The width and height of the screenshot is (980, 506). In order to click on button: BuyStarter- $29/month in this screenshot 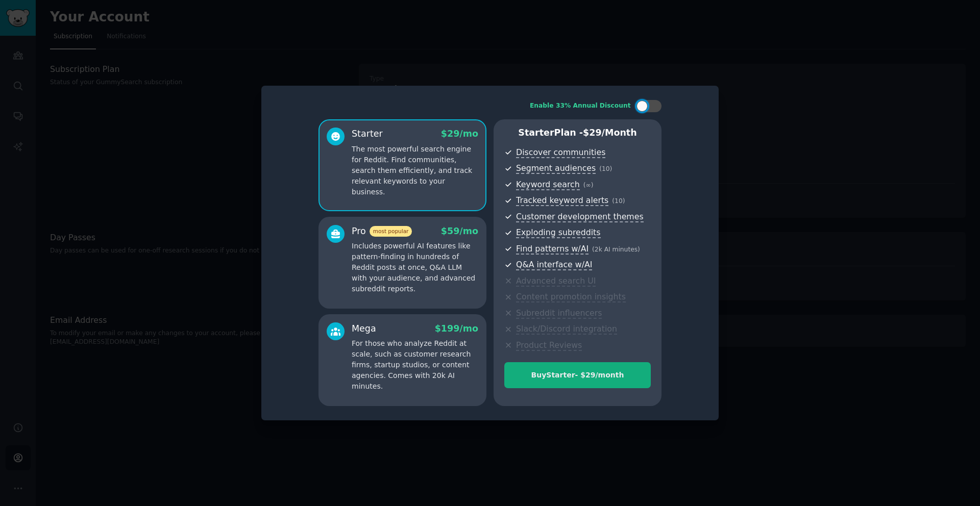, I will do `click(578, 375)`.